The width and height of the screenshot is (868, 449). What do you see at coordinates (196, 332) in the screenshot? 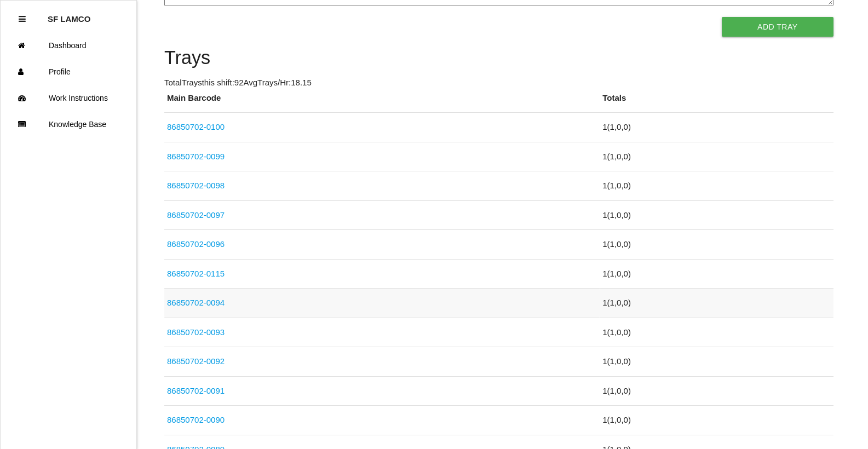
I see `a: 86850702-0093` at bounding box center [196, 332].